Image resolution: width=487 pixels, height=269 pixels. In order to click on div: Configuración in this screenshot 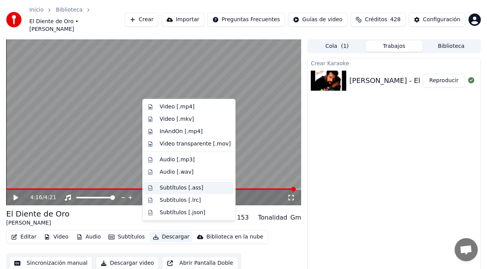, I will do `click(442, 20)`.